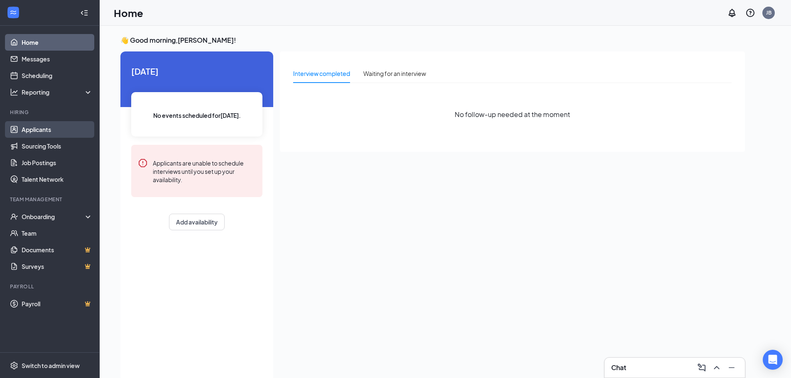  I want to click on div: Waiting for an interview, so click(394, 73).